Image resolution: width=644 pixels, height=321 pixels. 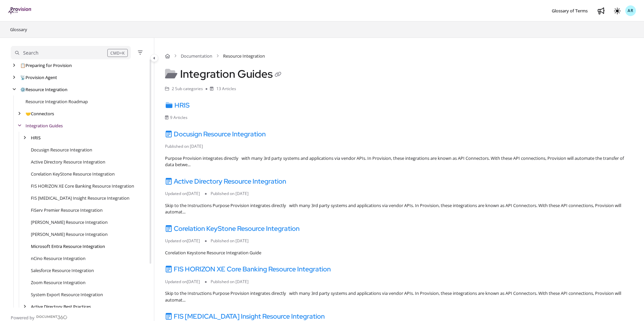 What do you see at coordinates (58, 258) in the screenshot?
I see `a: nCino Resource Integration` at bounding box center [58, 258].